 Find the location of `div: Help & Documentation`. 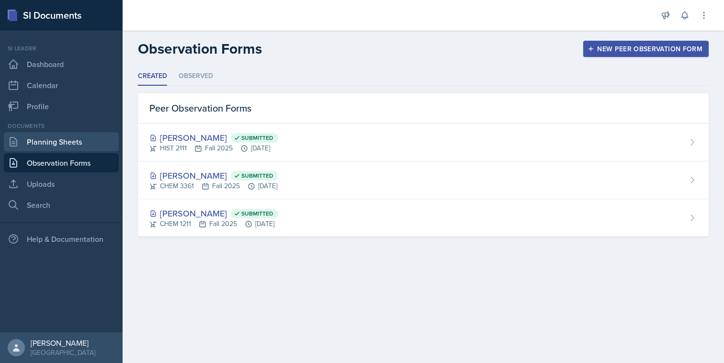

div: Help & Documentation is located at coordinates (61, 239).